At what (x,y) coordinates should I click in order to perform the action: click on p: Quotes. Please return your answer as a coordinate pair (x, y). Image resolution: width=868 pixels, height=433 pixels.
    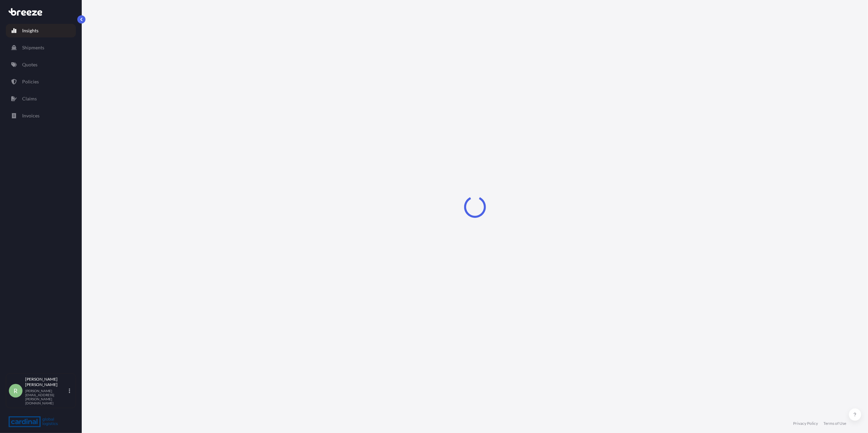
    Looking at the image, I should click on (30, 64).